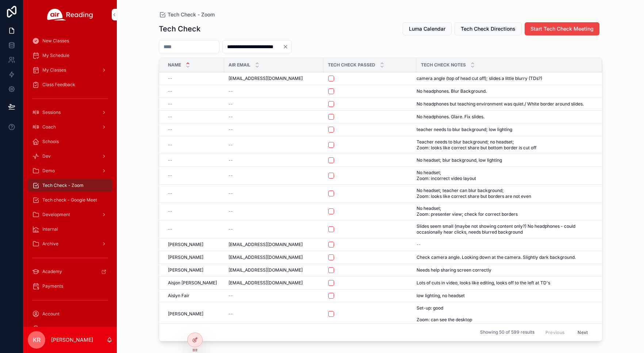  I want to click on span: No headset; Zoom: incorrect video layout, so click(459, 176).